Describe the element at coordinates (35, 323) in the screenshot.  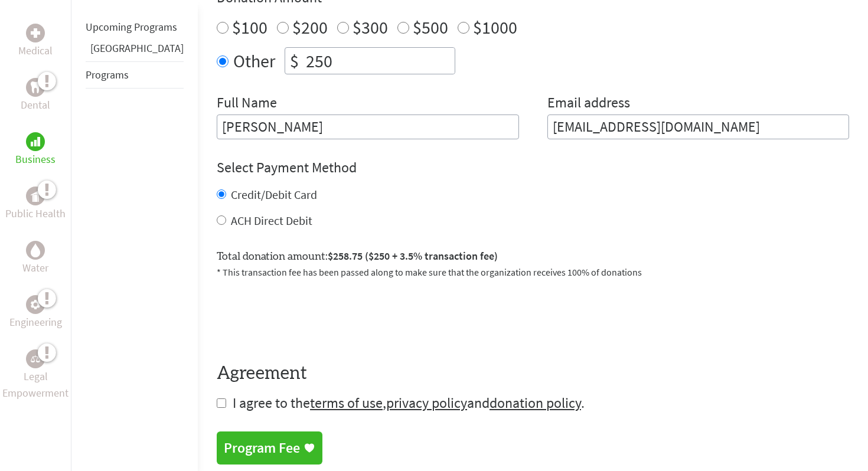
I see `p: Engineering` at that location.